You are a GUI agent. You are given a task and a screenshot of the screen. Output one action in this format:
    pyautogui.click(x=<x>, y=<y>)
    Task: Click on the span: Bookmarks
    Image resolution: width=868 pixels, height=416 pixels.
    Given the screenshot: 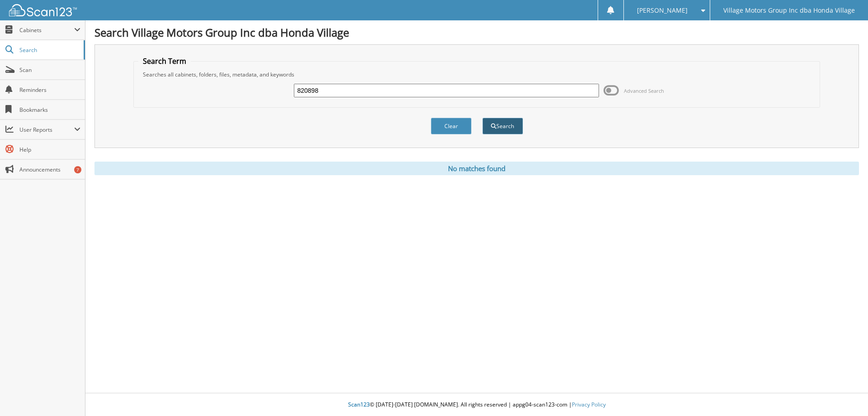 What is the action you would take?
    pyautogui.click(x=49, y=109)
    